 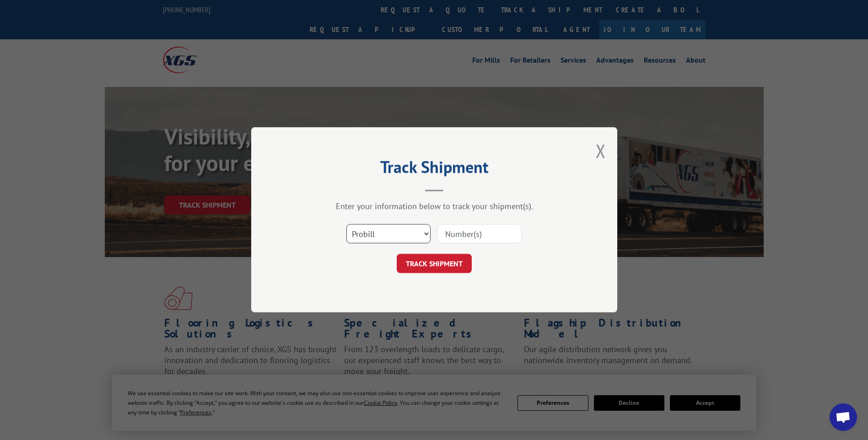 What do you see at coordinates (600, 150) in the screenshot?
I see `button: Close modal` at bounding box center [600, 150].